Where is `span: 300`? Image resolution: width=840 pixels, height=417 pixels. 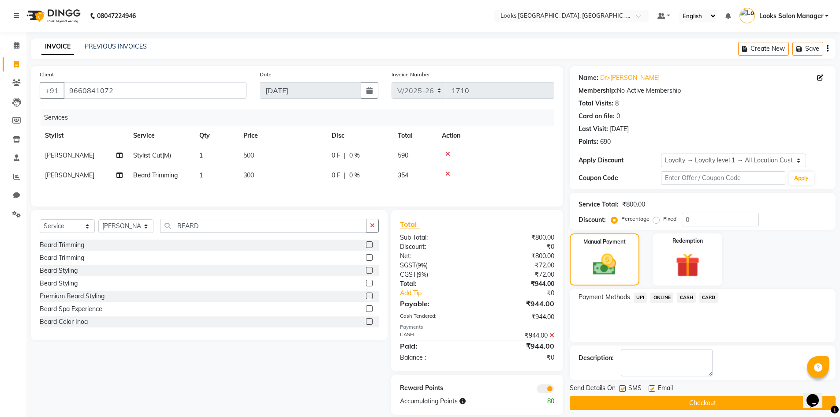
span: 300 is located at coordinates (249, 175).